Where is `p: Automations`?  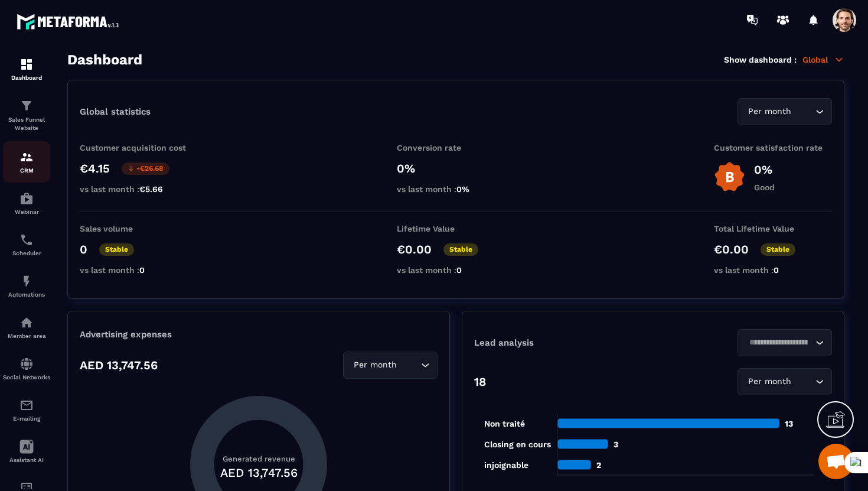 p: Automations is located at coordinates (27, 294).